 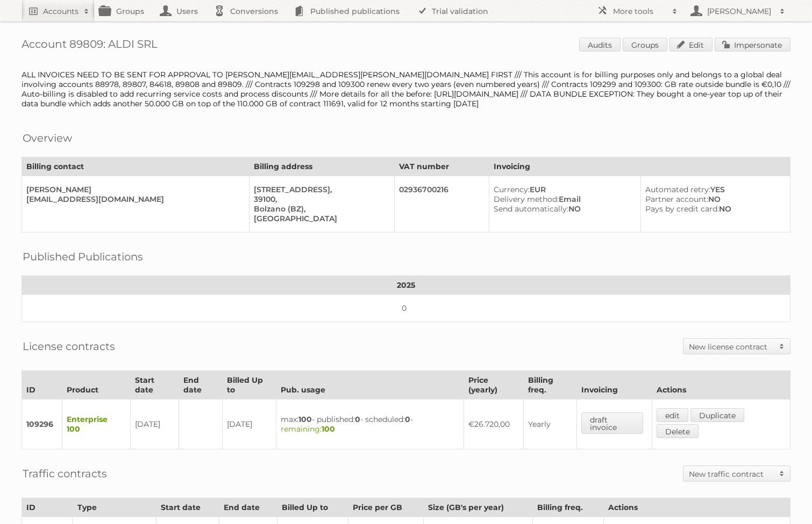 What do you see at coordinates (512, 190) in the screenshot?
I see `span: Currency:` at bounding box center [512, 190].